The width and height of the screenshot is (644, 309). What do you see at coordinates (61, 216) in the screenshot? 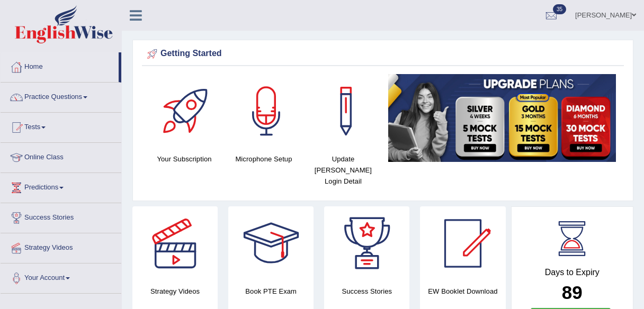
I see `a: Success Stories` at bounding box center [61, 216].